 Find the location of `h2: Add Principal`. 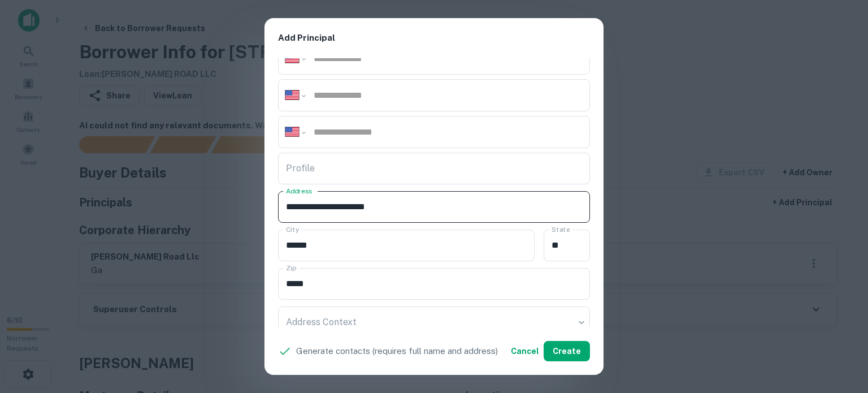

h2: Add Principal is located at coordinates (434, 38).